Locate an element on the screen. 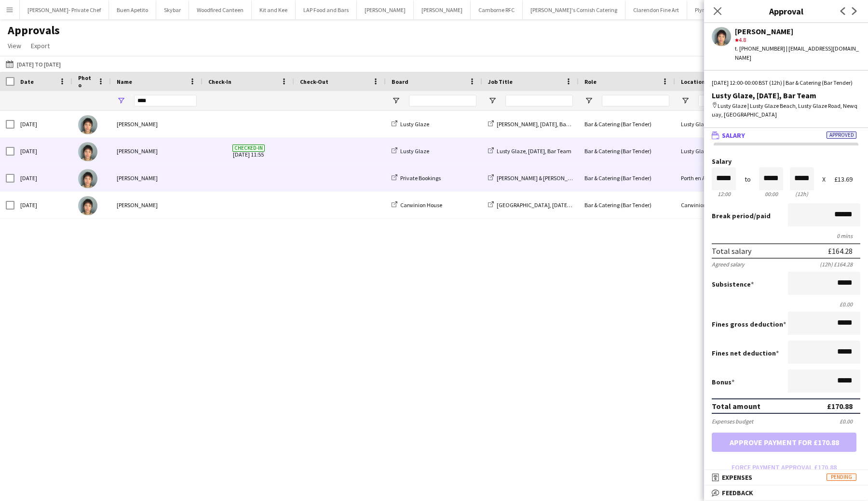  input: Role Filter Input is located at coordinates (636, 101).